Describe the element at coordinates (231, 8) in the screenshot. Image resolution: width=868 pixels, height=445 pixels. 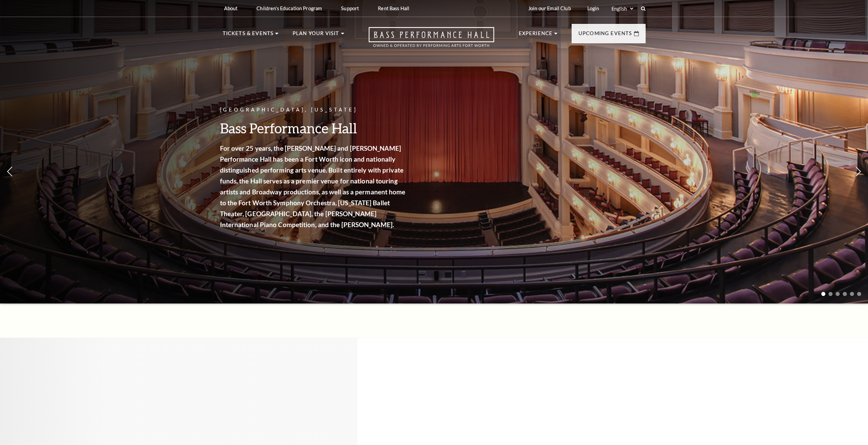
I see `p: About` at that location.